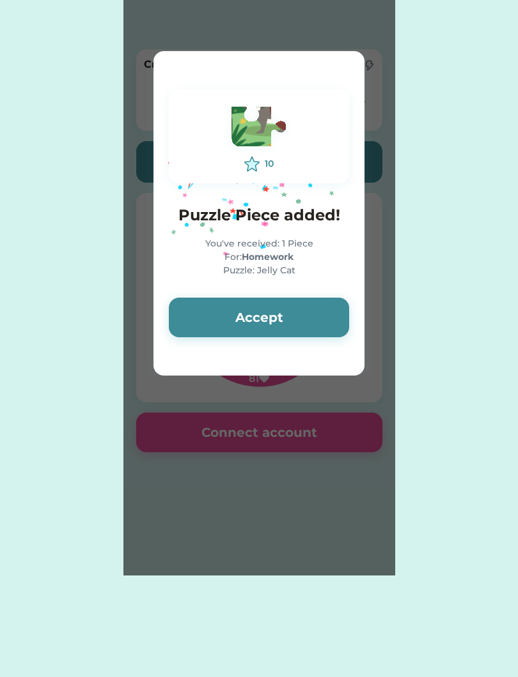  What do you see at coordinates (267, 257) in the screenshot?
I see `strong: Homework` at bounding box center [267, 257].